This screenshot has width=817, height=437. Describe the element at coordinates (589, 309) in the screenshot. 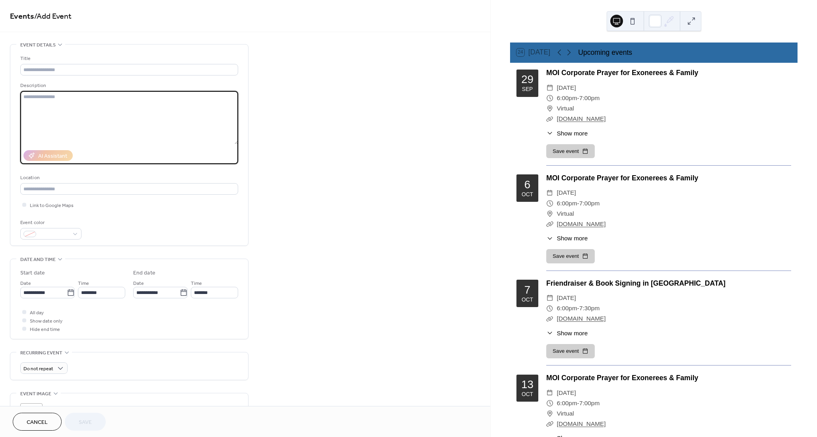

I see `span: 7:30pm` at that location.